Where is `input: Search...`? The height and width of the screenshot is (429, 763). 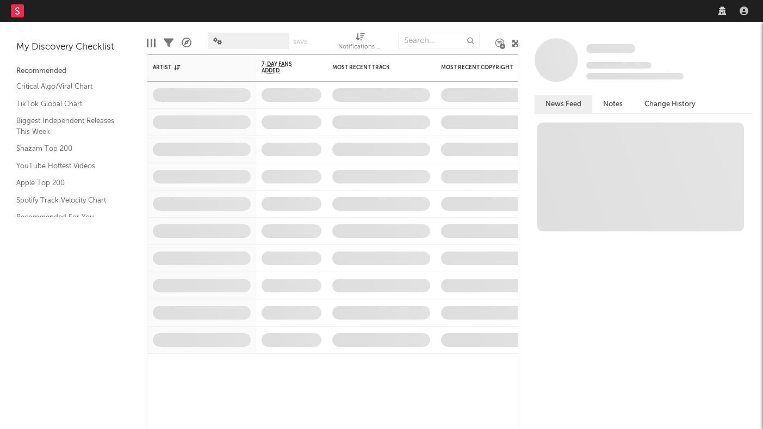 input: Search... is located at coordinates (439, 41).